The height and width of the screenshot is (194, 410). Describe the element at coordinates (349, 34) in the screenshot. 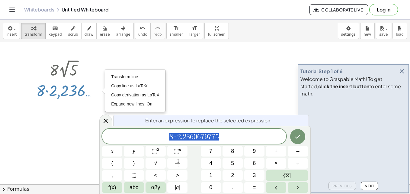

I see `span: settings` at that location.